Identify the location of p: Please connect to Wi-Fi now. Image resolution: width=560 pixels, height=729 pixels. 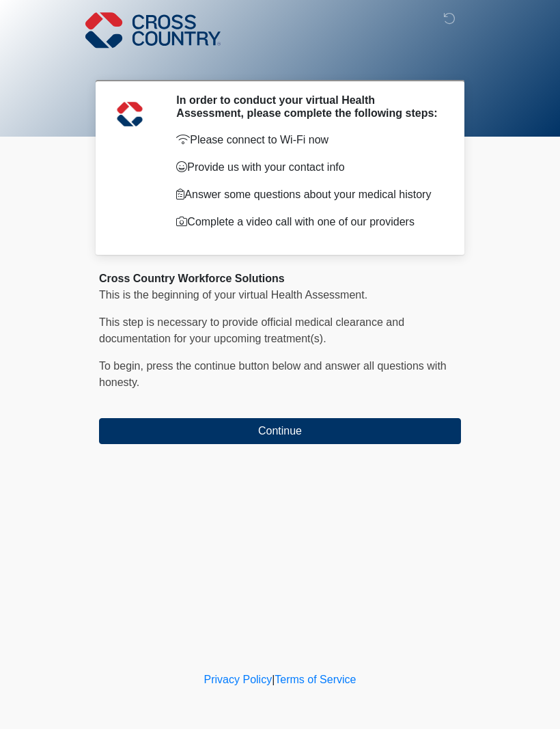
(308, 140).